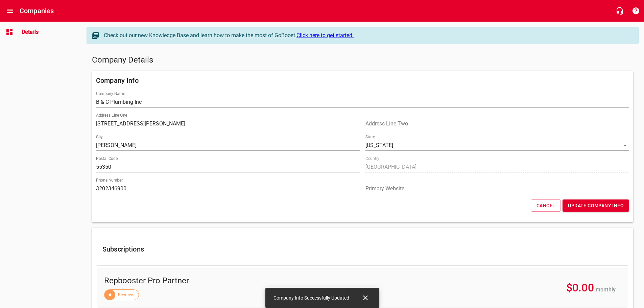 Image resolution: width=644 pixels, height=308 pixels. What do you see at coordinates (366, 298) in the screenshot?
I see `button: Close` at bounding box center [366, 298].